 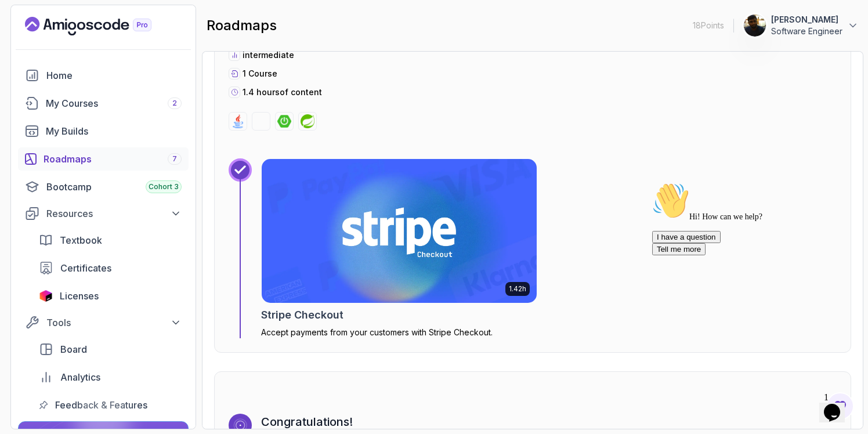 What do you see at coordinates (101, 405) in the screenshot?
I see `span: Feedback & Features` at bounding box center [101, 405].